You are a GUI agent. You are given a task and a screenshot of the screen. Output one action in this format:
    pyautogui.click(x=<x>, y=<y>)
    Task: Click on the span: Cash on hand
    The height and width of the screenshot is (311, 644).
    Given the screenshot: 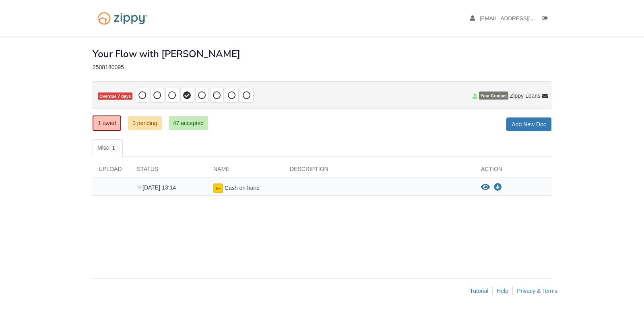 What is the action you would take?
    pyautogui.click(x=242, y=188)
    